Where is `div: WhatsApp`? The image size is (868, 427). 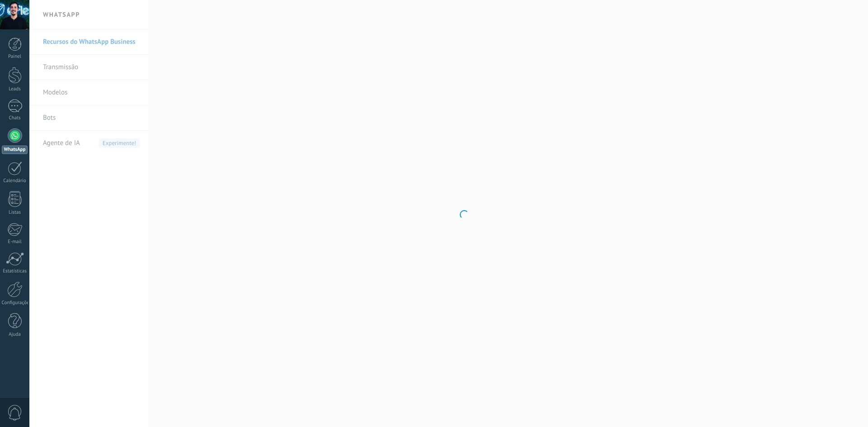 div: WhatsApp is located at coordinates (15, 150).